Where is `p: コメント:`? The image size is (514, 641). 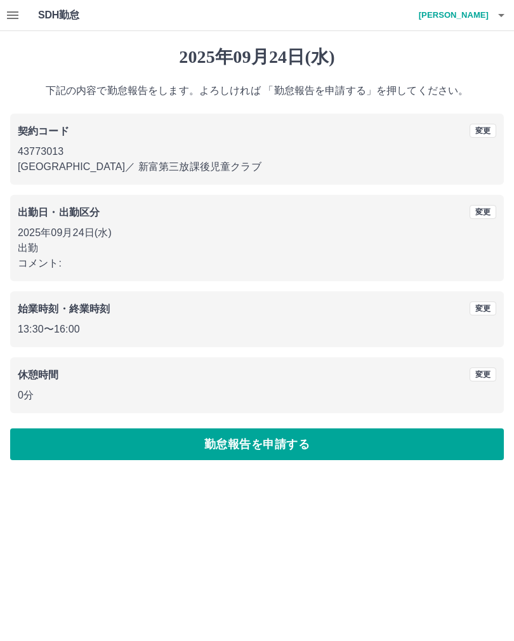 p: コメント: is located at coordinates (257, 263).